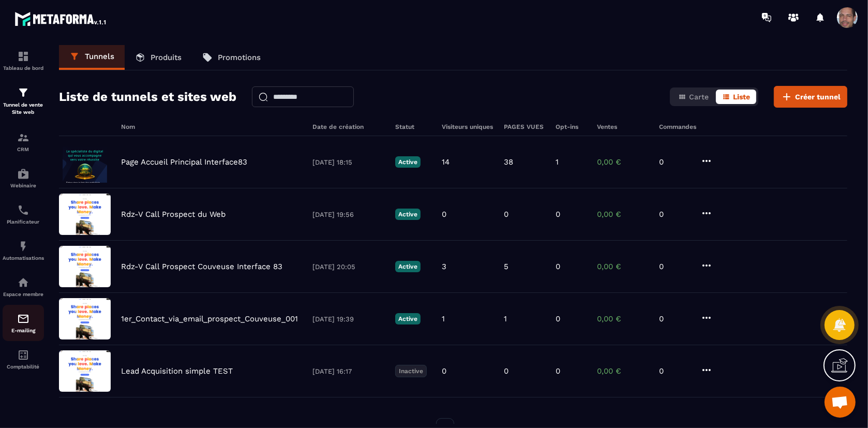 This screenshot has height=428, width=868. I want to click on a: automationsautomationsWebinaire, so click(23, 178).